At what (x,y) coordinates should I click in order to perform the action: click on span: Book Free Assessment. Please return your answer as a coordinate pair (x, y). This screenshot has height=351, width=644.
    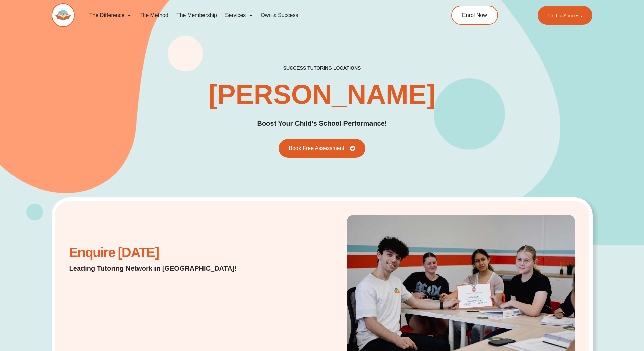
    Looking at the image, I should click on (316, 148).